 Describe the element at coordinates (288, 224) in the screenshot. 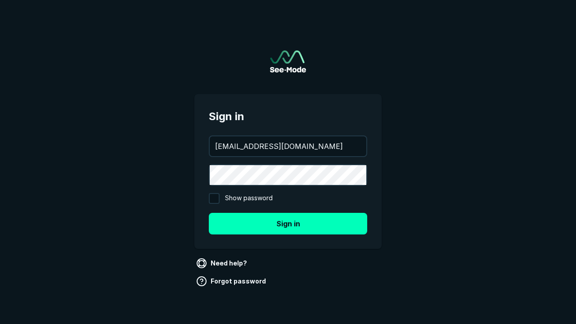

I see `button: Sign in` at that location.